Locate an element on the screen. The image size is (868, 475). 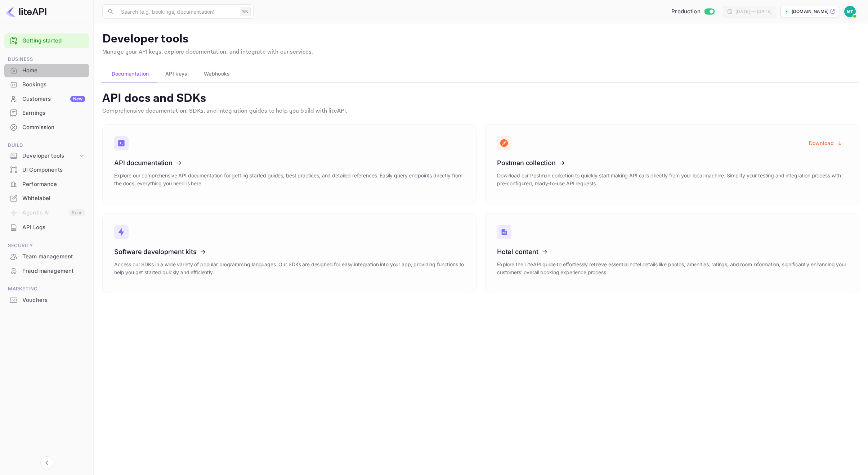
a: Whitelabel is located at coordinates (46, 198).